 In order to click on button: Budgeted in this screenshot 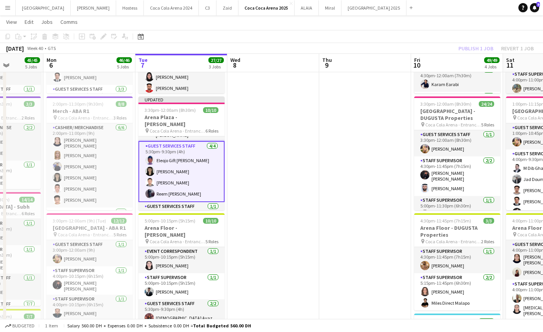, I will do `click(20, 326)`.